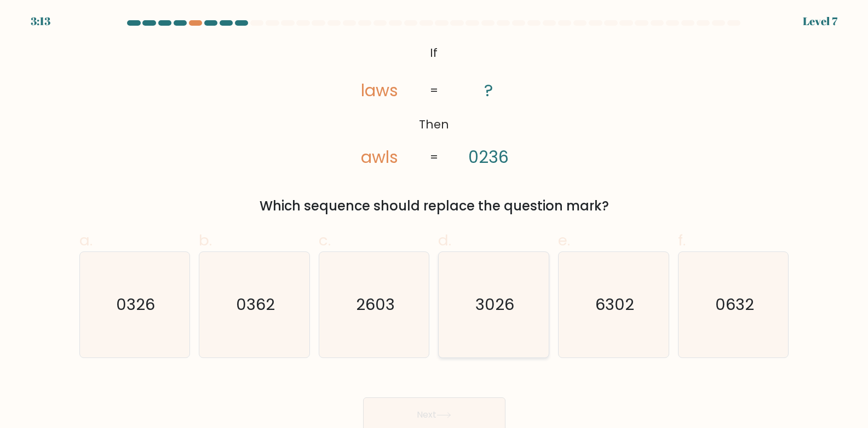 The image size is (868, 428). Describe the element at coordinates (434, 53) in the screenshot. I see `tspan: If` at that location.